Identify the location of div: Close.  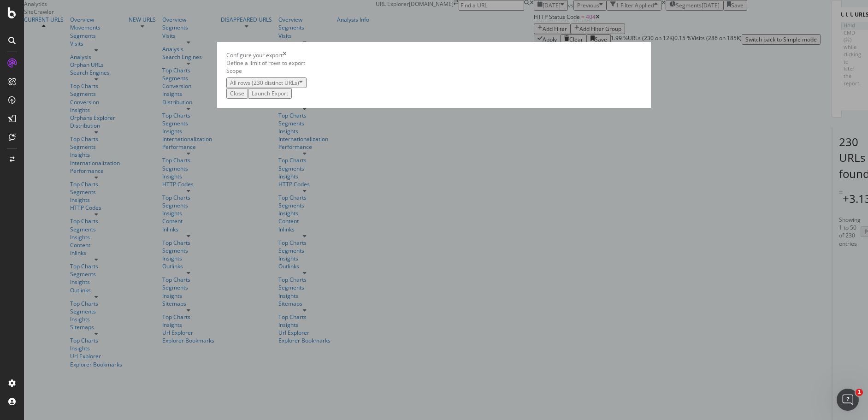
(237, 93).